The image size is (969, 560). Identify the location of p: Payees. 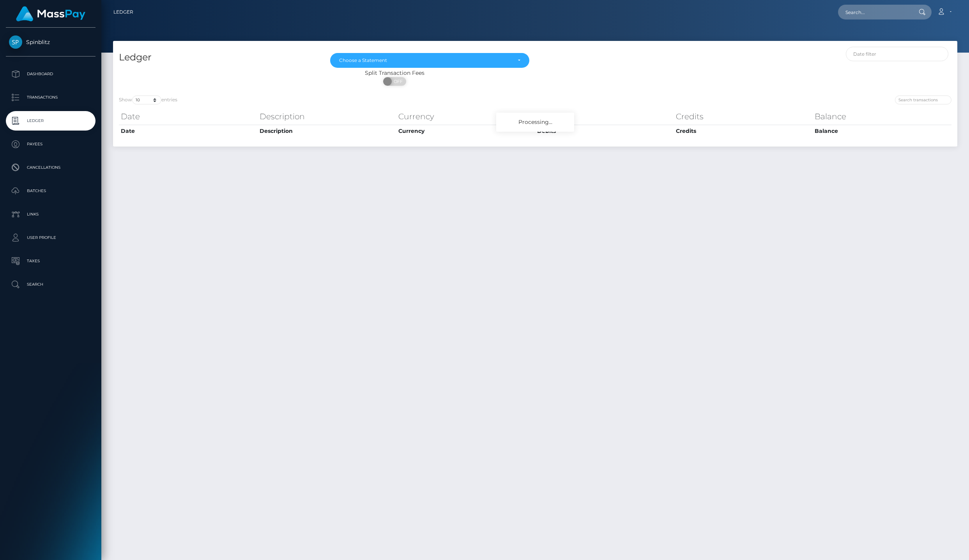
(50, 144).